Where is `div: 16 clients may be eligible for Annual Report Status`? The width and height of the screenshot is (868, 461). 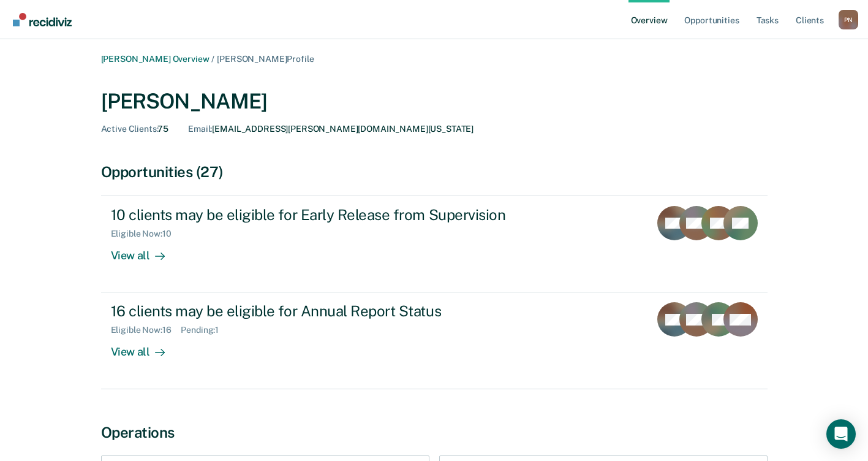 div: 16 clients may be eligible for Annual Report Status is located at coordinates (326, 311).